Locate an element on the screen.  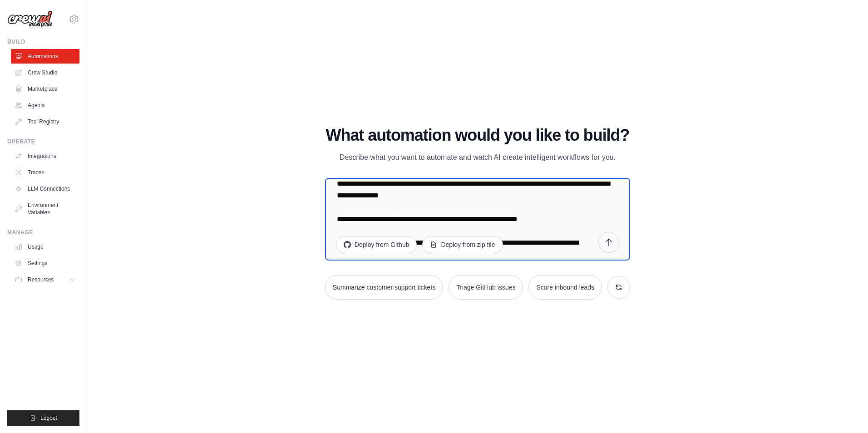
a: Tool Registry is located at coordinates (45, 122).